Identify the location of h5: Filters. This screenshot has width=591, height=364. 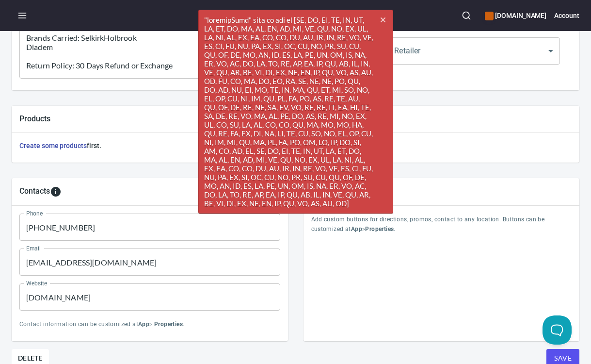
(442, 118).